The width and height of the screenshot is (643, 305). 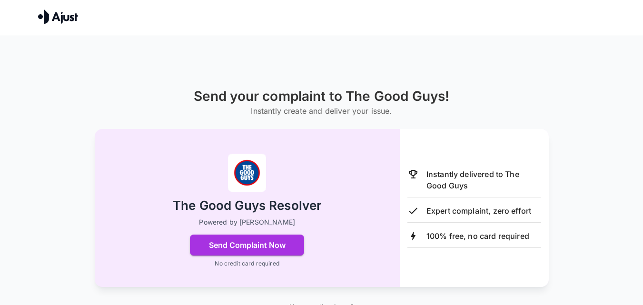 What do you see at coordinates (247, 264) in the screenshot?
I see `p: No credit card required` at bounding box center [247, 264].